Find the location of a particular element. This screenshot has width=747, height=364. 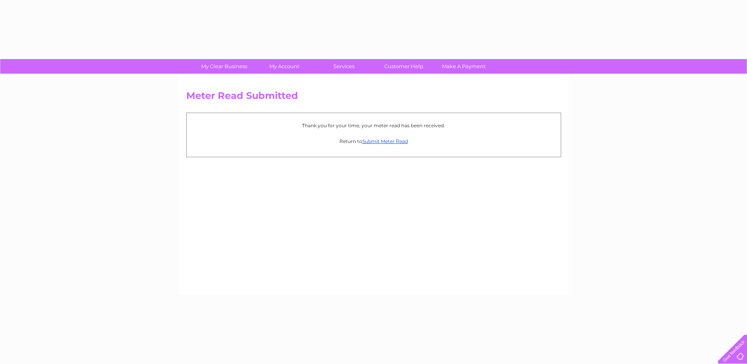

a: My Account is located at coordinates (284, 66).